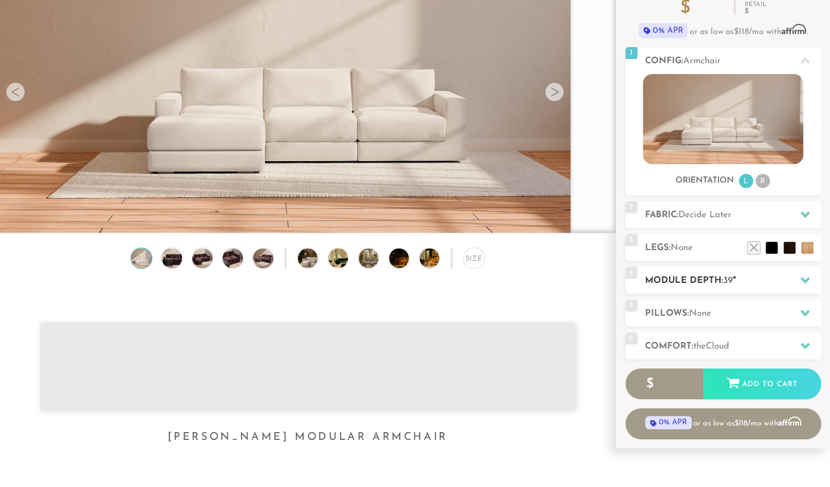  What do you see at coordinates (172, 258) in the screenshot?
I see `img: Landon Modular Armchair no legs 2` at bounding box center [172, 258].